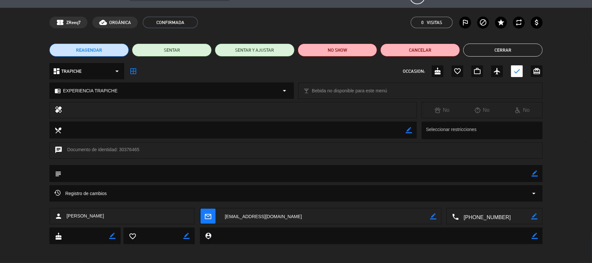 The width and height of the screenshot is (592, 263). What do you see at coordinates (58, 130) in the screenshot?
I see `i: local_dining` at bounding box center [58, 130].